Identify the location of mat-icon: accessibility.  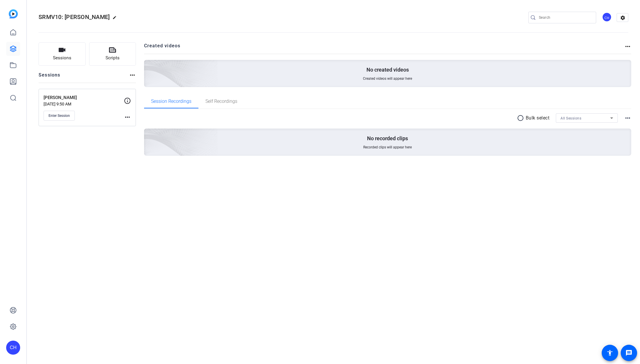
(610, 353).